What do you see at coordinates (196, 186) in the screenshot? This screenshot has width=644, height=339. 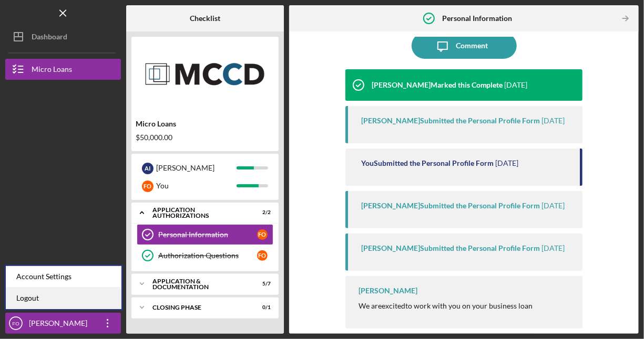 I see `div: You` at bounding box center [196, 186].